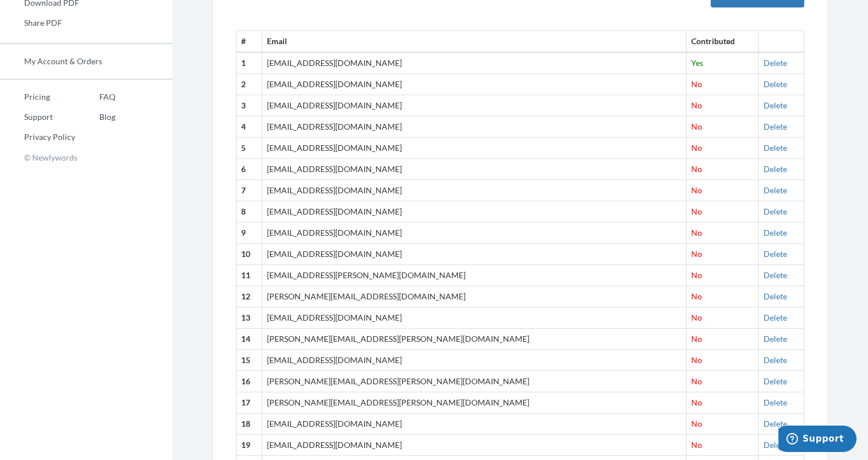 The image size is (868, 460). What do you see at coordinates (697, 63) in the screenshot?
I see `span: Yes` at bounding box center [697, 63].